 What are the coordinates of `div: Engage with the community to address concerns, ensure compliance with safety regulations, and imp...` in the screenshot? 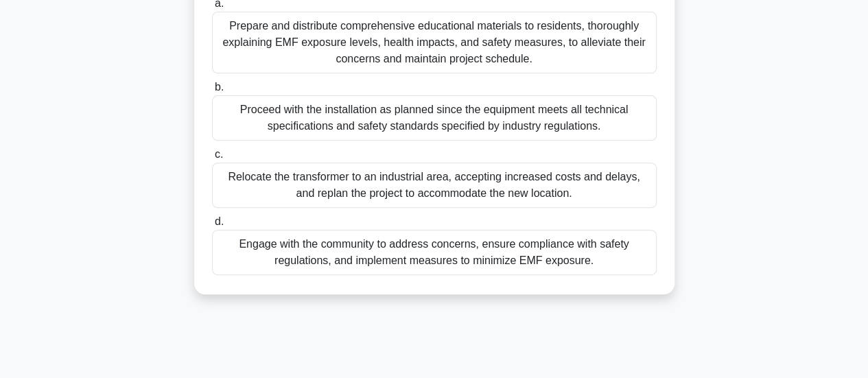 It's located at (434, 252).